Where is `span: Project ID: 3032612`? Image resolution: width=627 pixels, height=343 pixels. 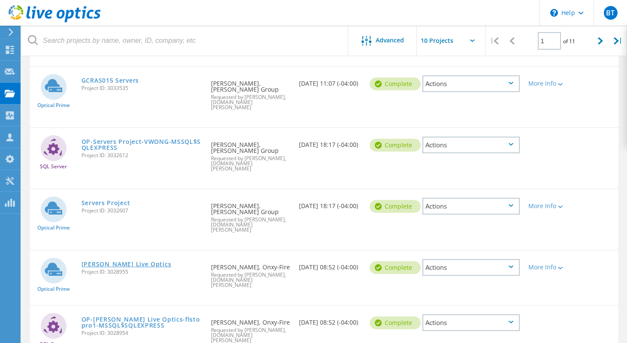 span: Project ID: 3032612 is located at coordinates (142, 156).